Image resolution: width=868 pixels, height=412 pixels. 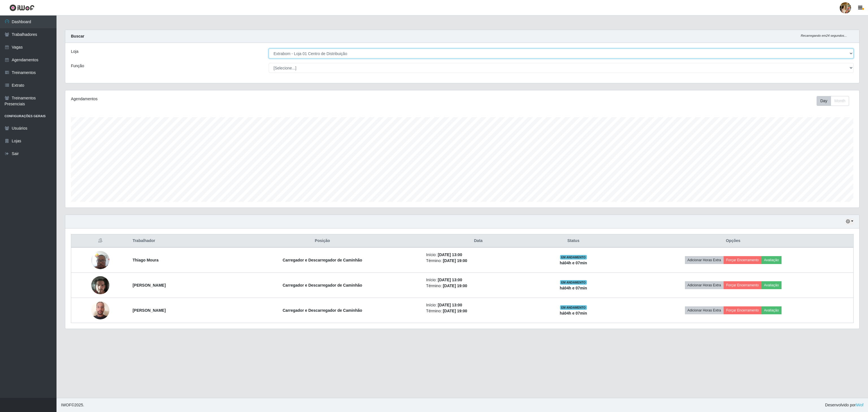 I want to click on span: © 2025 ., so click(x=73, y=405).